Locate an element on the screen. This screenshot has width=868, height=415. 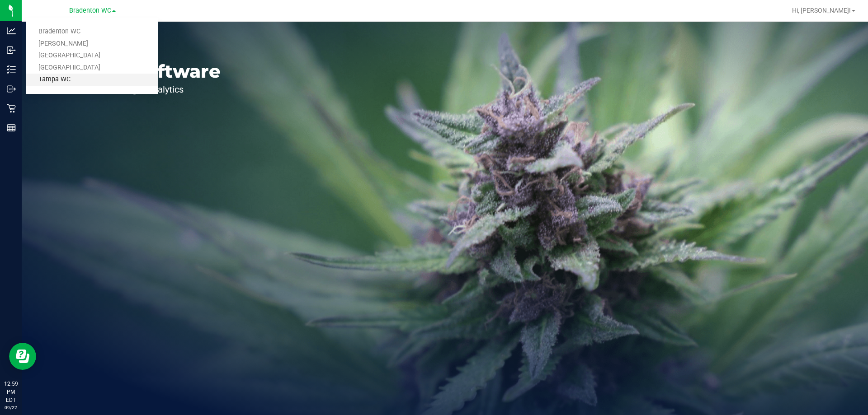
inline-svg: Analytics is located at coordinates (11, 31).